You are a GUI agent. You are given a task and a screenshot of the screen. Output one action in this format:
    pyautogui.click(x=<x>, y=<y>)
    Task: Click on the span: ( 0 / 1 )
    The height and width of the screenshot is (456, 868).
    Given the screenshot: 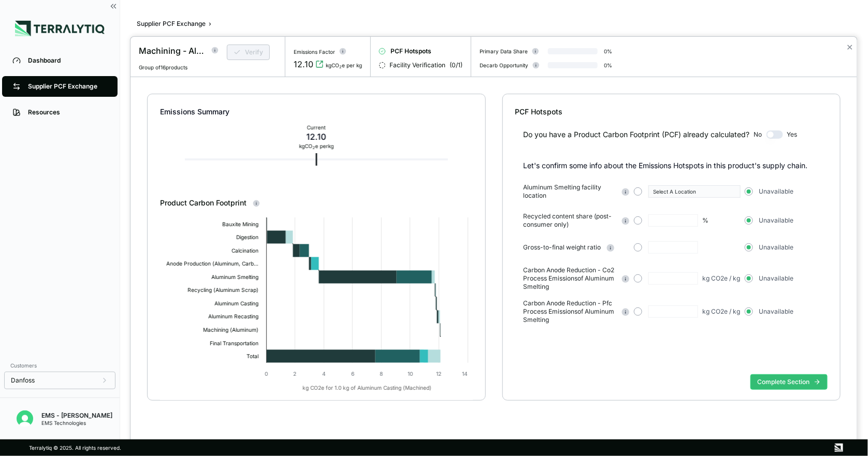 What is the action you would take?
    pyautogui.click(x=455, y=65)
    